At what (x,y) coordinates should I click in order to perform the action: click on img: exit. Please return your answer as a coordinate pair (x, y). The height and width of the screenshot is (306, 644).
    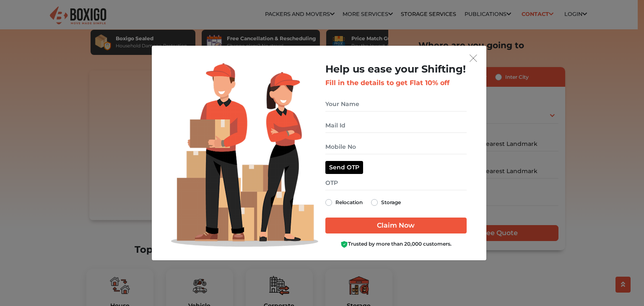
    Looking at the image, I should click on (473, 59).